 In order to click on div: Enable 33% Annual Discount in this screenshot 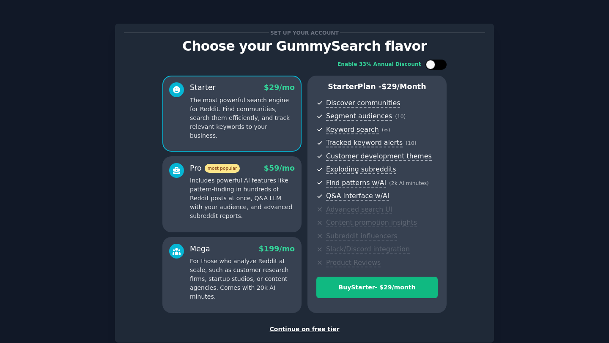, I will do `click(379, 65)`.